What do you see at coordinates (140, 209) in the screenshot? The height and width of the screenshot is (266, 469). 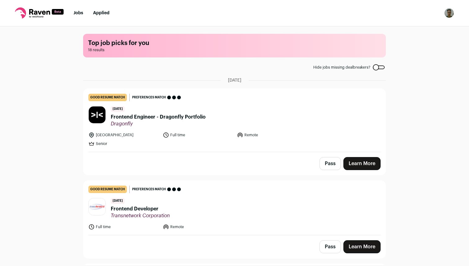 I see `span: Frontend Developer` at bounding box center [140, 209].